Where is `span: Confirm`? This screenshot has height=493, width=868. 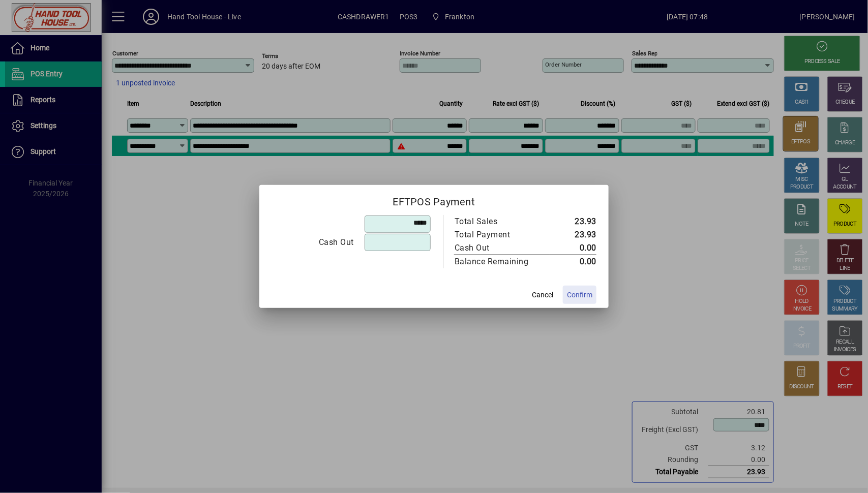
span: Confirm is located at coordinates (580, 295).